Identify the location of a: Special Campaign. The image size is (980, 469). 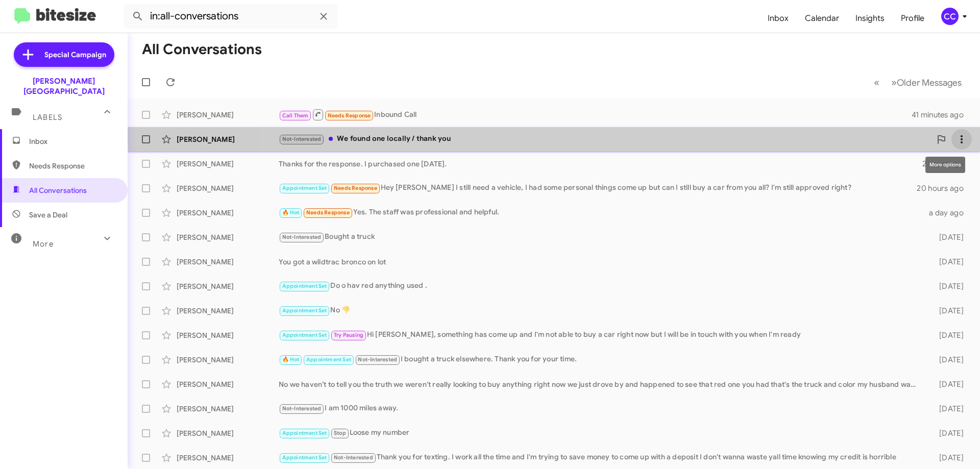
(64, 55).